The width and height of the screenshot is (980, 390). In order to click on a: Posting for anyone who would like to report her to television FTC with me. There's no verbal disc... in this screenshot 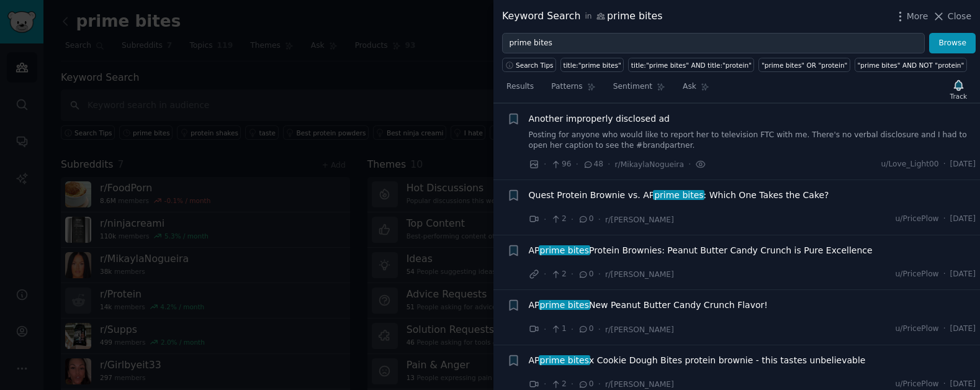, I will do `click(752, 140)`.